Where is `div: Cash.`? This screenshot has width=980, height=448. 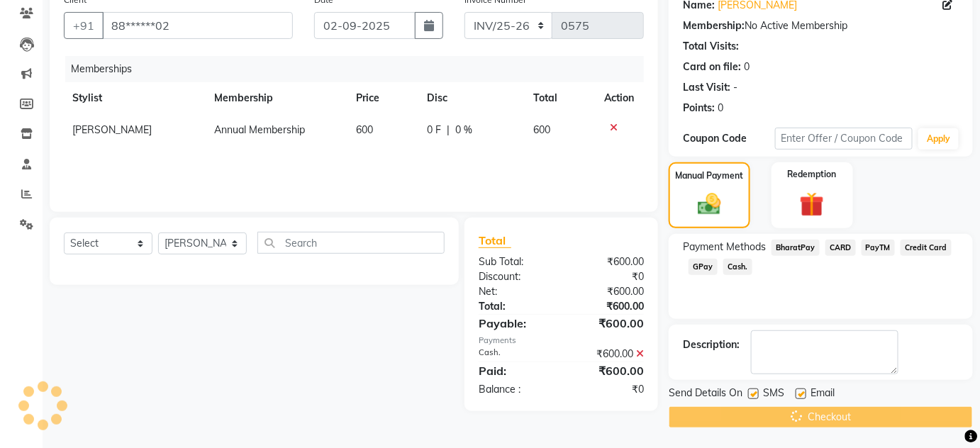 div: Cash. is located at coordinates (515, 354).